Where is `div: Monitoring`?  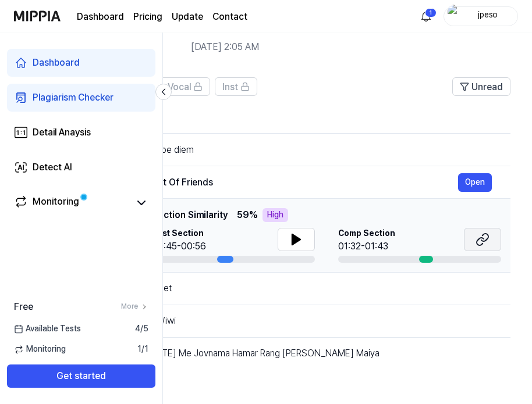
div: Monitoring is located at coordinates (56, 202).